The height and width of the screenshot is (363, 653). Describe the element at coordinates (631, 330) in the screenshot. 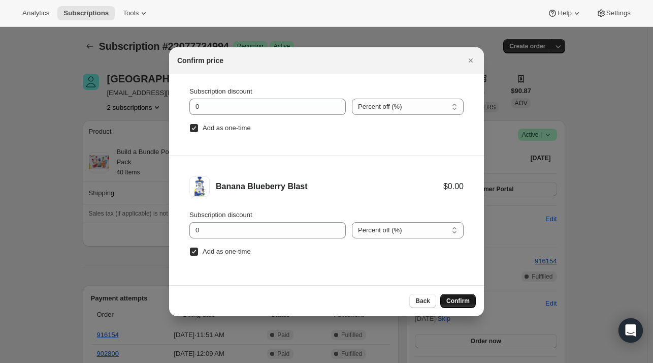

I see `div: Open Intercom Messenger` at that location.